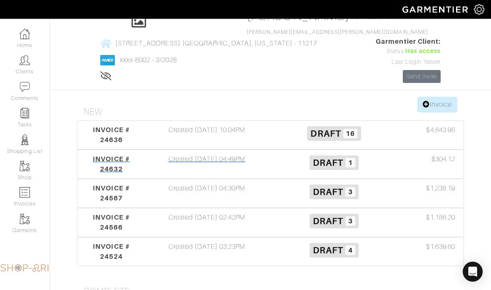  What do you see at coordinates (440, 246) in the screenshot?
I see `span: $1,639.60` at bounding box center [440, 246].